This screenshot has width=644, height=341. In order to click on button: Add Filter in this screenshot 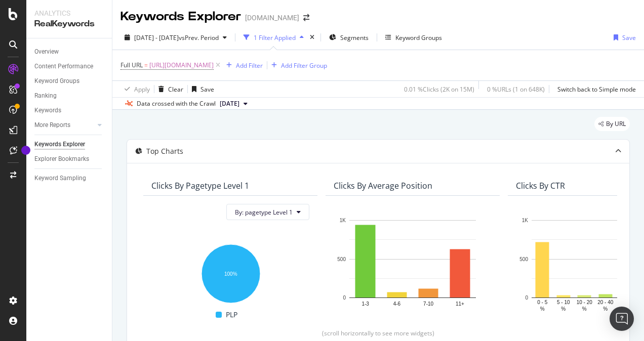, I will do `click(242, 65)`.